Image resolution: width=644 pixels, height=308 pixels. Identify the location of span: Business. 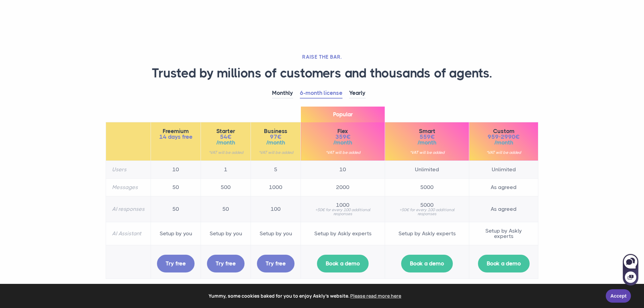
(275, 131).